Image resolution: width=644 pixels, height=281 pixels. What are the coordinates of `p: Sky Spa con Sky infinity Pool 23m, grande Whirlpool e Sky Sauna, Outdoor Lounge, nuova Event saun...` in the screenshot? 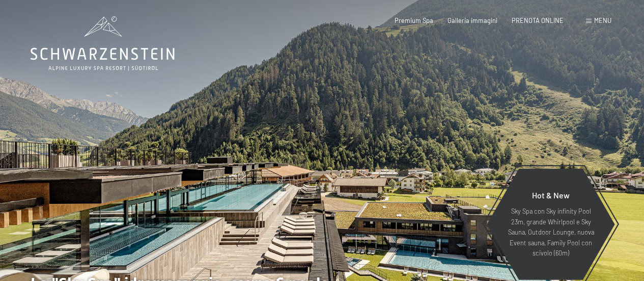 It's located at (551, 232).